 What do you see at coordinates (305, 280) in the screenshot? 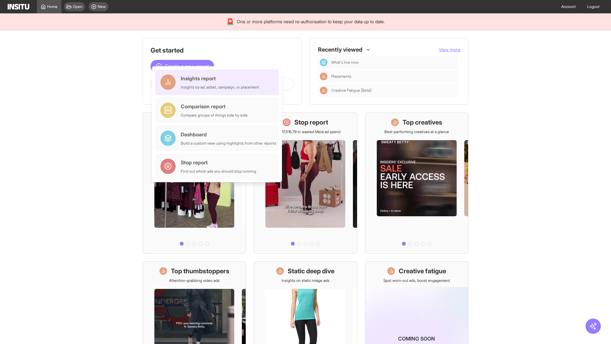
I see `p: Insights on static image ads` at bounding box center [305, 280].